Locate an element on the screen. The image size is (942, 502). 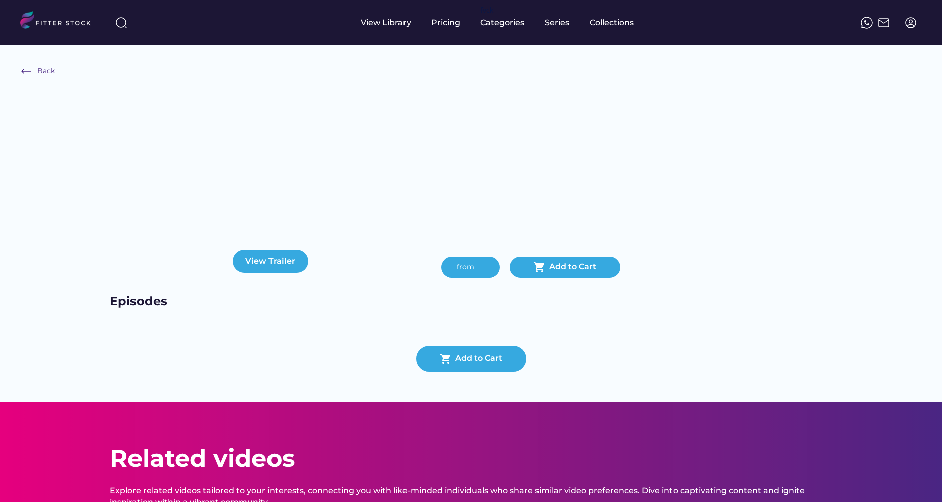
img: Frame%20%286%29.svg is located at coordinates (26, 71).